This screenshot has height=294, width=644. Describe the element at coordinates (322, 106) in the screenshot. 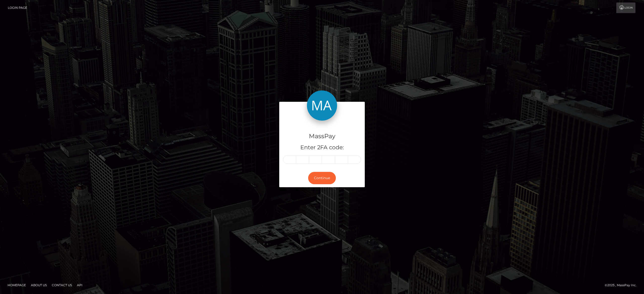

I see `img: MassPay` at that location.